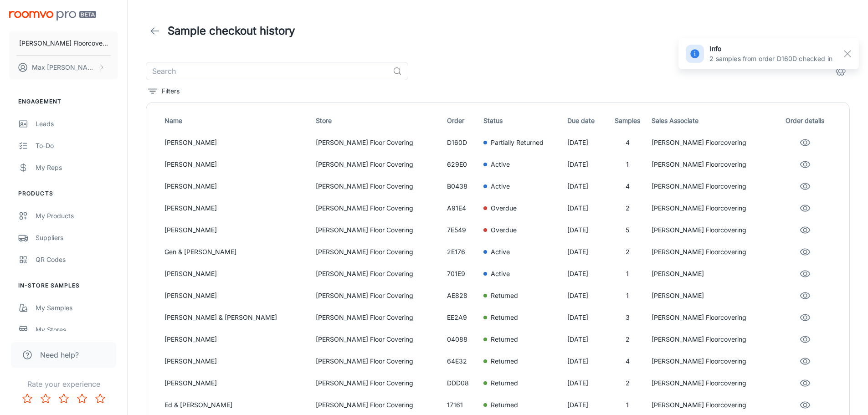 This screenshot has height=415, width=868. Describe the element at coordinates (461, 405) in the screenshot. I see `p: 17161` at that location.